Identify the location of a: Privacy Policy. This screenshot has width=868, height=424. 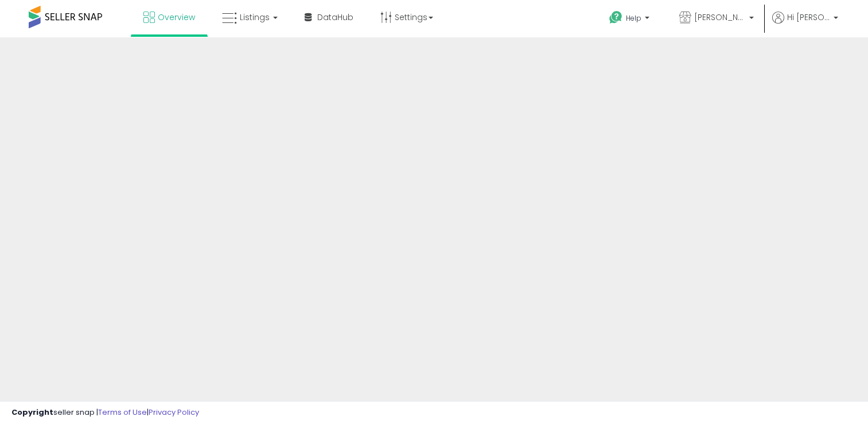
(174, 412).